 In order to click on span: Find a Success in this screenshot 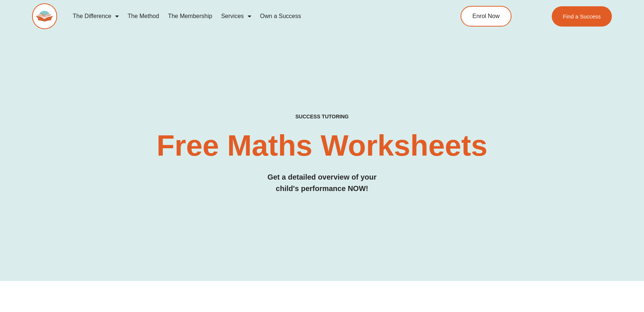, I will do `click(582, 16)`.